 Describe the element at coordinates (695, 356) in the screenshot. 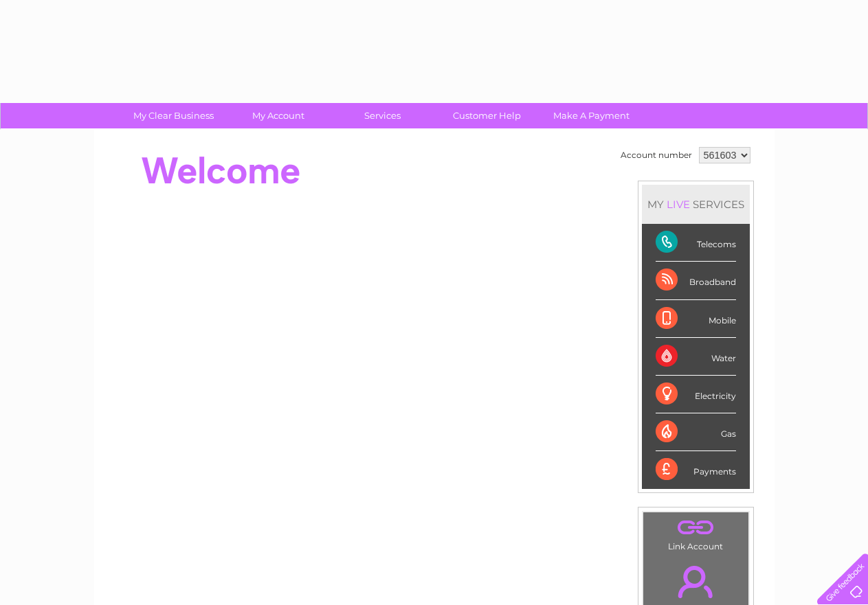

I see `div: Water` at that location.